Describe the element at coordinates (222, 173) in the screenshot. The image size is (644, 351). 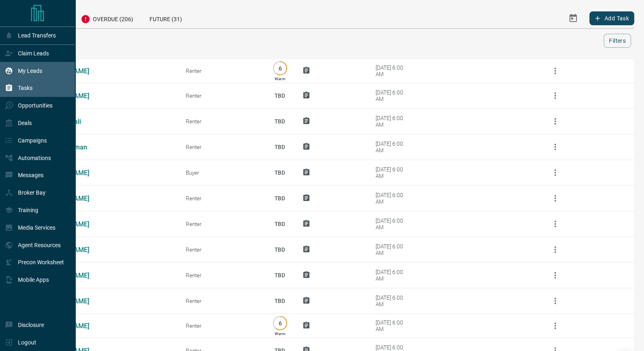
I see `div: Buyer` at that location.